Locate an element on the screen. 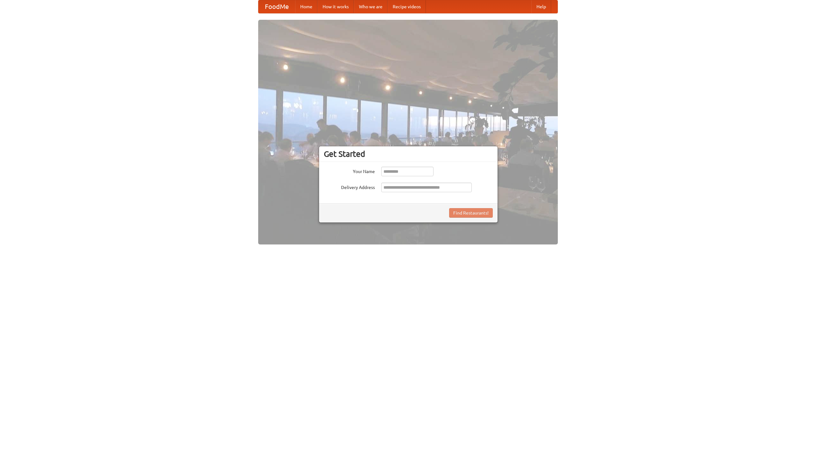 This screenshot has width=816, height=451. a: How it works is located at coordinates (336, 7).